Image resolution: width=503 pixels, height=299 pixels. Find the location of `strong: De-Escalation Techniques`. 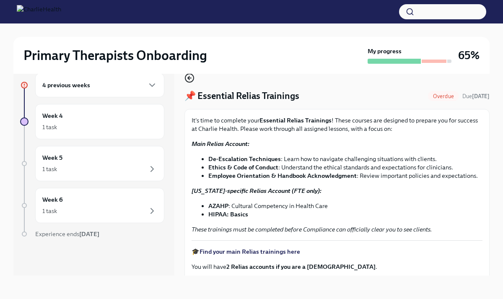

strong: De-Escalation Techniques is located at coordinates (244, 159).